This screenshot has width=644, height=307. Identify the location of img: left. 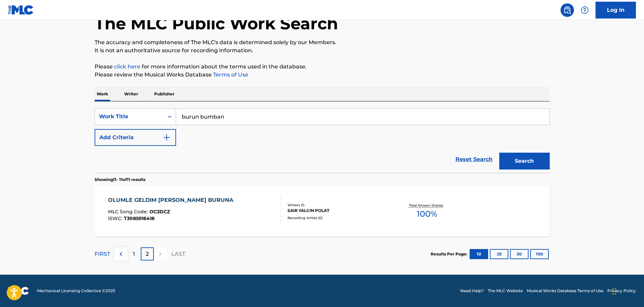
(121, 254).